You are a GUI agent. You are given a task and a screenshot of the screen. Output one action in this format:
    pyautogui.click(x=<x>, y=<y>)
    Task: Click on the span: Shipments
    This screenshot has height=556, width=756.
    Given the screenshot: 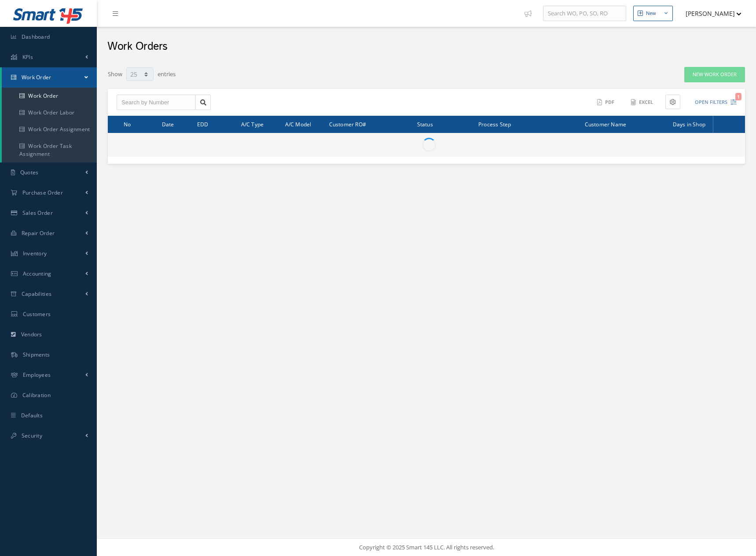 What is the action you would take?
    pyautogui.click(x=36, y=354)
    